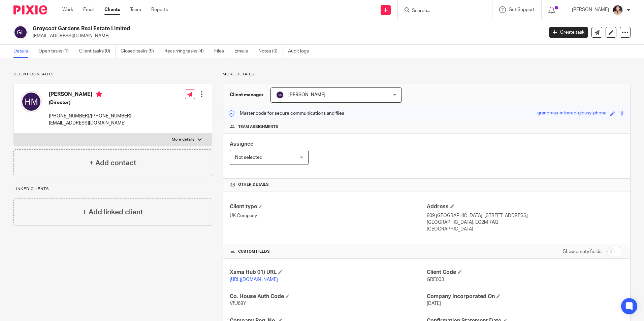 The height and width of the screenshot is (321, 644). Describe the element at coordinates (90, 103) in the screenshot. I see `h5: (Director)` at that location.